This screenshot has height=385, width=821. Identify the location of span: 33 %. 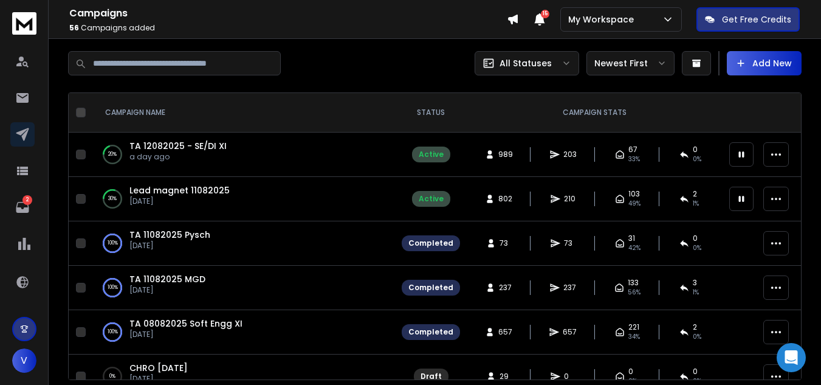
(634, 159).